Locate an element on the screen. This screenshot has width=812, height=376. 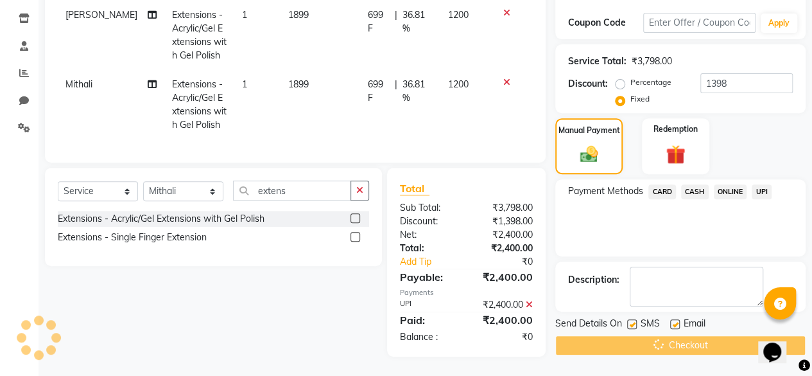
div: Total: is located at coordinates (428, 248).